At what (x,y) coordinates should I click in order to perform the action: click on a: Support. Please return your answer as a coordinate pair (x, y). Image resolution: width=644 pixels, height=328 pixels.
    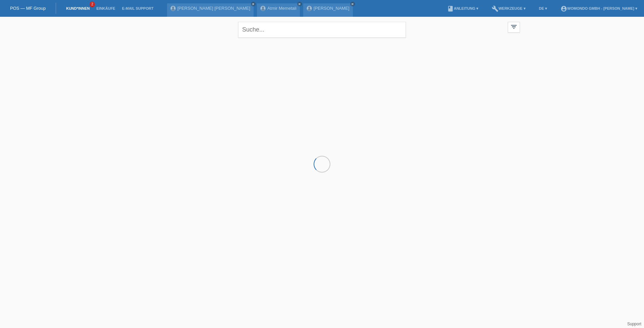
    Looking at the image, I should click on (634, 324).